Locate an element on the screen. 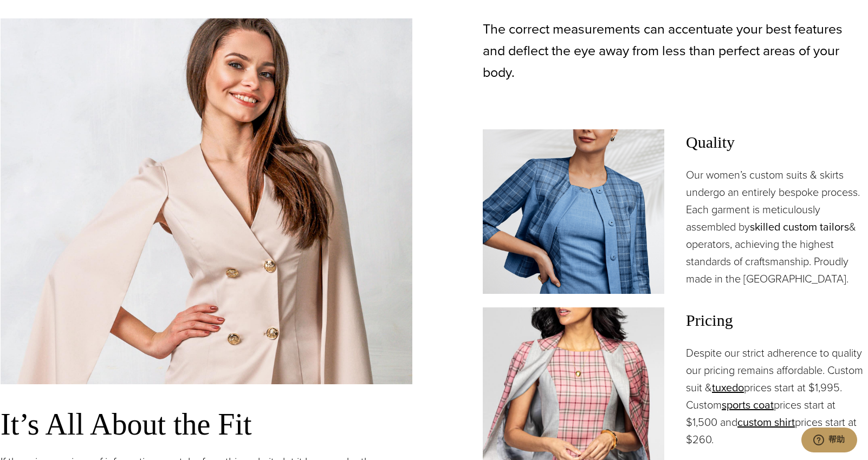  span: 帮助 is located at coordinates (36, 12).